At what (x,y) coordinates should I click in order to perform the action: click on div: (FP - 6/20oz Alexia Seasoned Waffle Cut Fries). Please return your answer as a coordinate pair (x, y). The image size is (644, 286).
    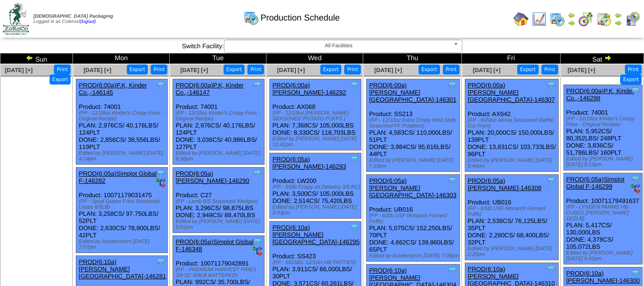
    Looking at the image, I should click on (512, 123).